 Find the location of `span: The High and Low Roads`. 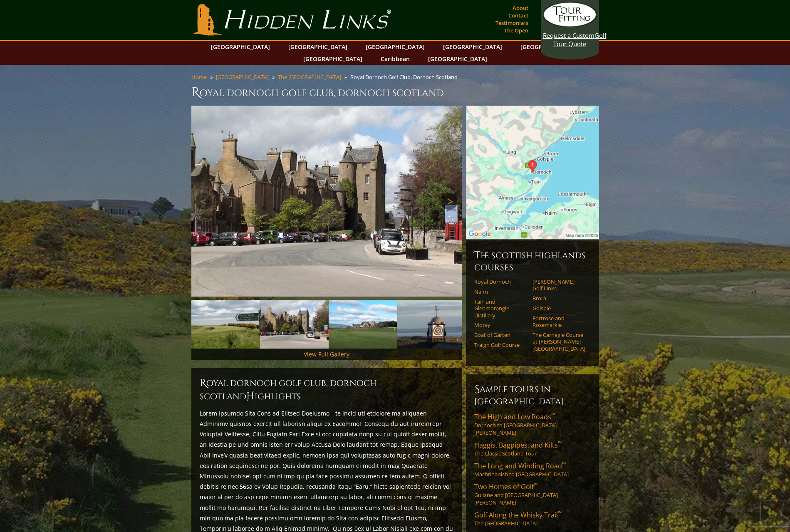

span: The High and Low Roads is located at coordinates (515, 417).